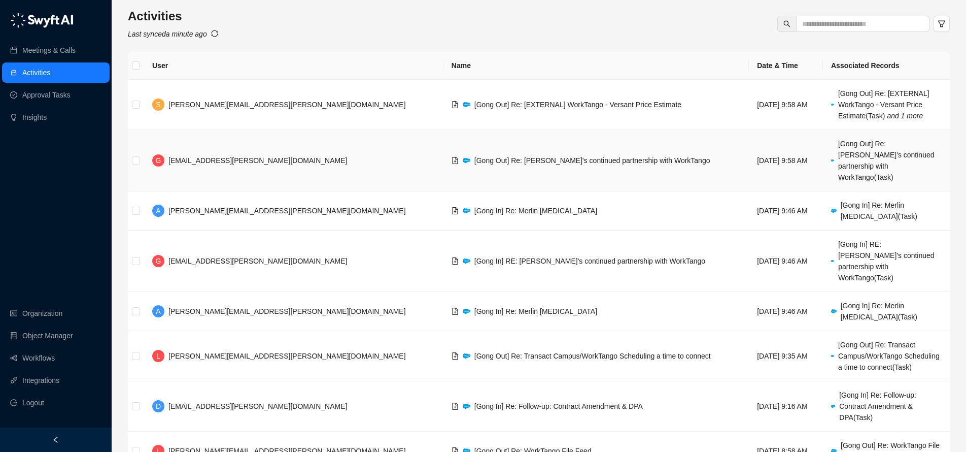 Image resolution: width=966 pixels, height=452 pixels. I want to click on span: Logout, so click(33, 402).